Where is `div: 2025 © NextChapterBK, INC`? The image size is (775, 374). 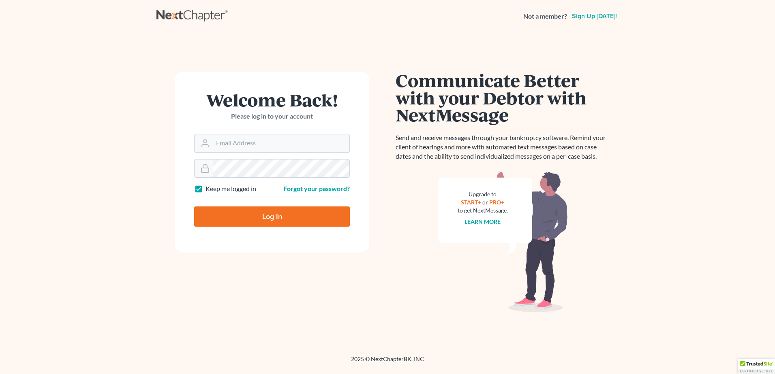 div: 2025 © NextChapterBK, INC is located at coordinates (387, 363).